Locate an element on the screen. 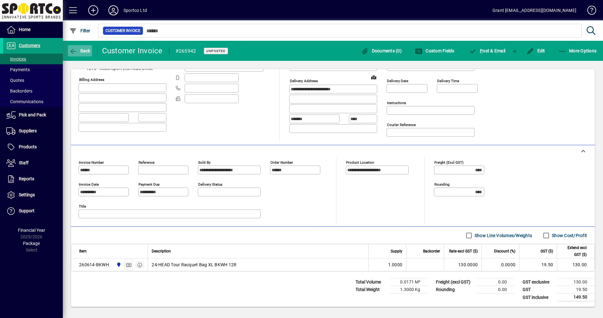 The width and height of the screenshot is (603, 318). span: ost & Email is located at coordinates (487, 51).